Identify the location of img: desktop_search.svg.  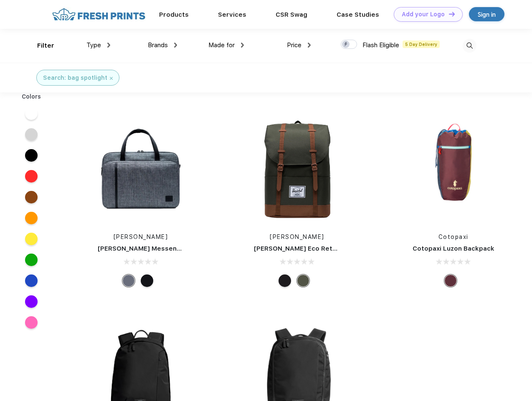
(469, 45).